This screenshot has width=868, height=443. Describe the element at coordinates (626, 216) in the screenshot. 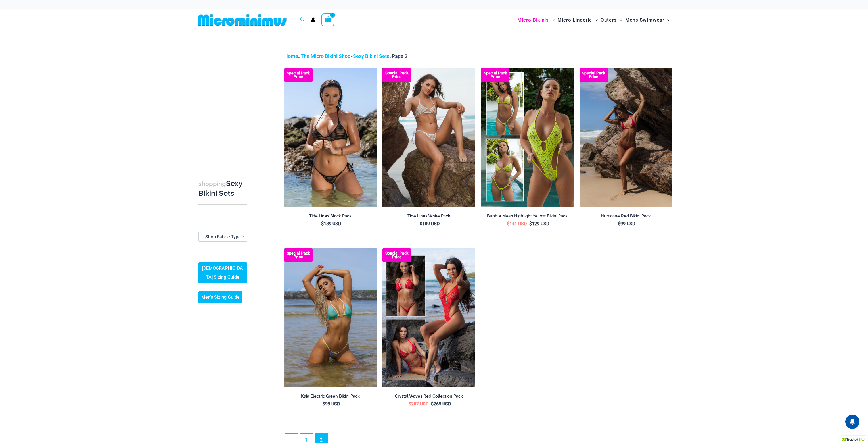

I see `h2: Hurricane Red Bikini Pack` at that location.